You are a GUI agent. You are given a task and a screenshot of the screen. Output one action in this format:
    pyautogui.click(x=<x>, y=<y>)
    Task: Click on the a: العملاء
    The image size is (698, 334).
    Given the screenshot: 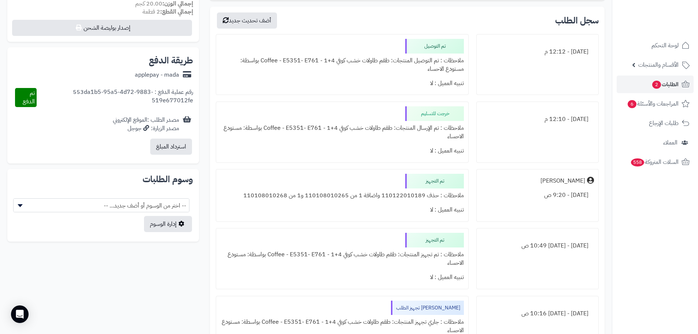 What is the action you would take?
    pyautogui.click(x=655, y=143)
    